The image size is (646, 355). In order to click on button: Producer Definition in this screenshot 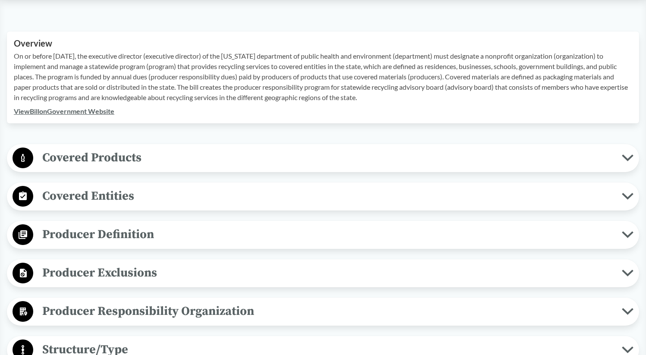, I will do `click(323, 235)`.